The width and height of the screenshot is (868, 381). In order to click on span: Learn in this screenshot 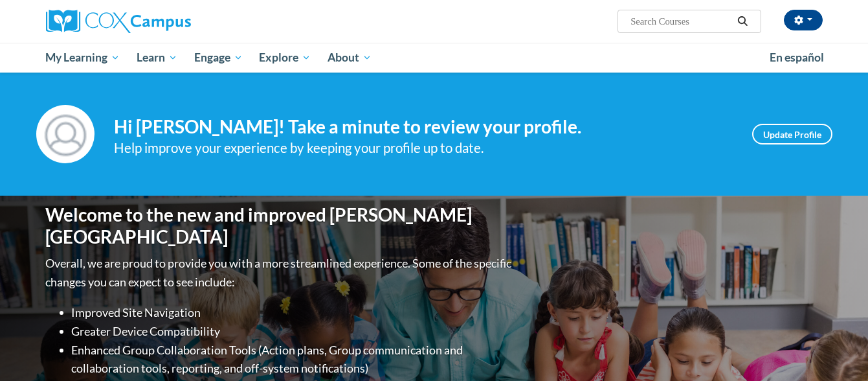, I will do `click(156, 57)`.